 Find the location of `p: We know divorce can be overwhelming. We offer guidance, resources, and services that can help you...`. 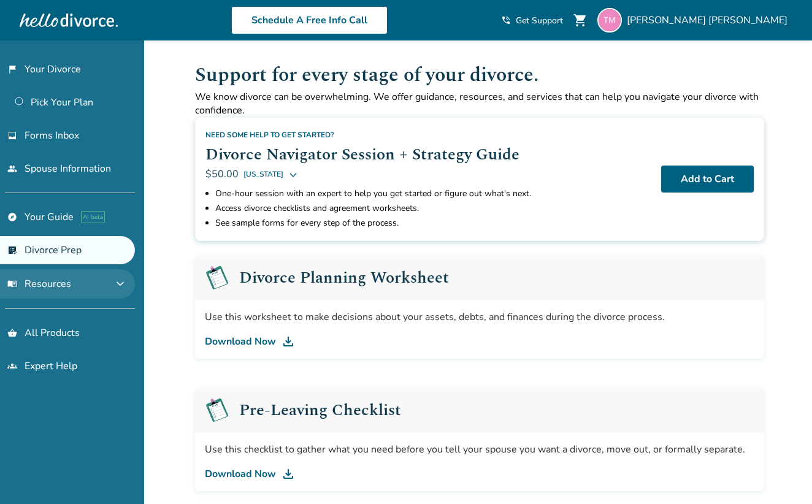

p: We know divorce can be overwhelming. We offer guidance, resources, and services that can help you... is located at coordinates (480, 103).